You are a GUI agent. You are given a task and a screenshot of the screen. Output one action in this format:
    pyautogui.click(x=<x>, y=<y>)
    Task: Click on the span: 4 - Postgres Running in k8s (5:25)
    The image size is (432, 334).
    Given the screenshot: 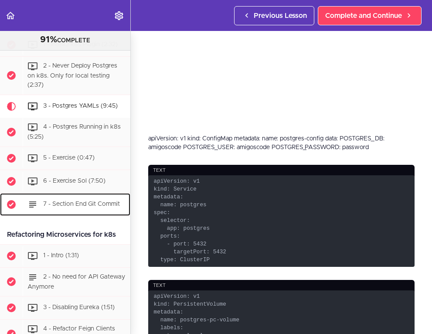 What is the action you would take?
    pyautogui.click(x=74, y=132)
    